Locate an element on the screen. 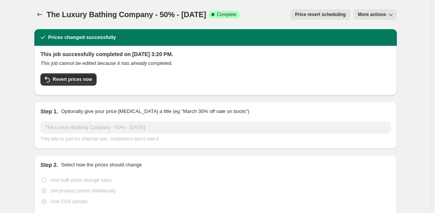 This screenshot has height=213, width=435. span: Price revert scheduling is located at coordinates (320, 14).